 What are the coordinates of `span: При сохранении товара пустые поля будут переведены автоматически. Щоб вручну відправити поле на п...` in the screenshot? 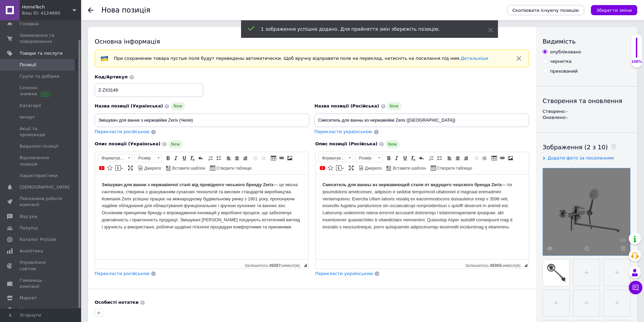 It's located at (301, 58).